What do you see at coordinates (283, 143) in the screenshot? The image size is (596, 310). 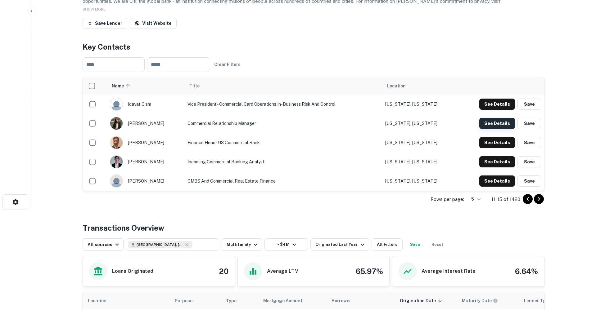 I see `td: Finance Head - US Commercial Bank` at bounding box center [283, 143].